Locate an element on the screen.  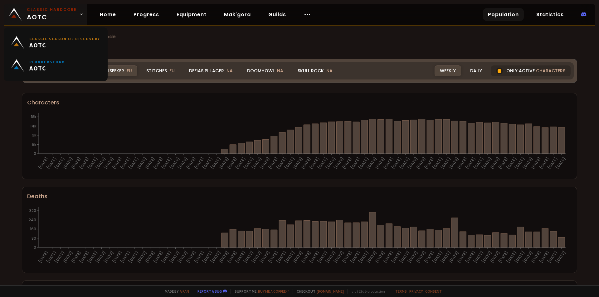
a: Statistics is located at coordinates (550, 14).